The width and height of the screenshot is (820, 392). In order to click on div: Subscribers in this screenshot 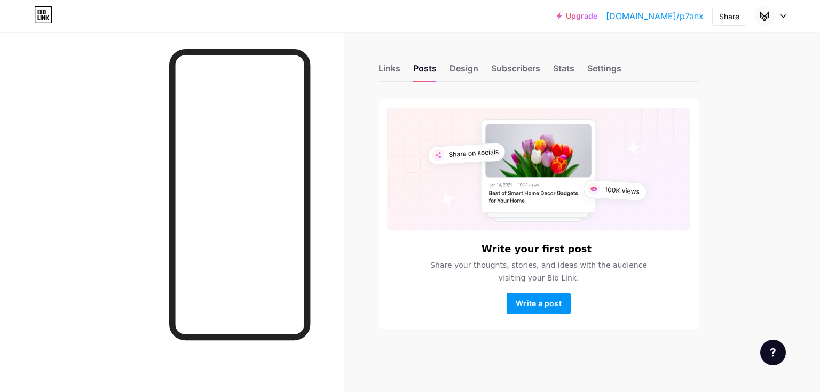, I will do `click(516, 72)`.